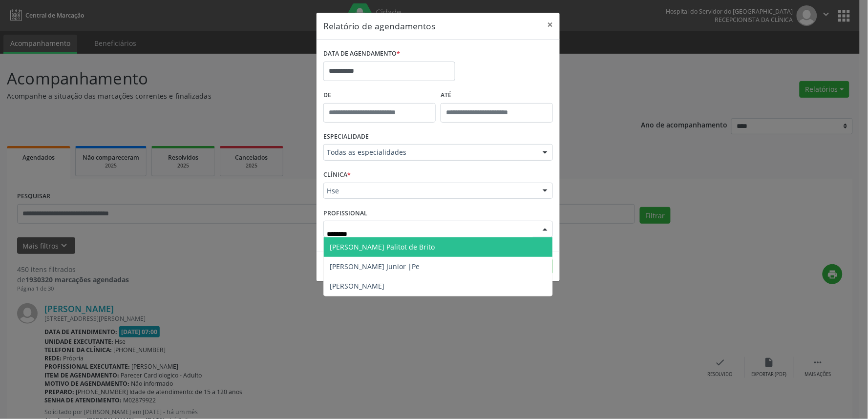 This screenshot has width=868, height=419. Describe the element at coordinates (361, 53) in the screenshot. I see `label: DATA DE AGENDAMENTO` at that location.